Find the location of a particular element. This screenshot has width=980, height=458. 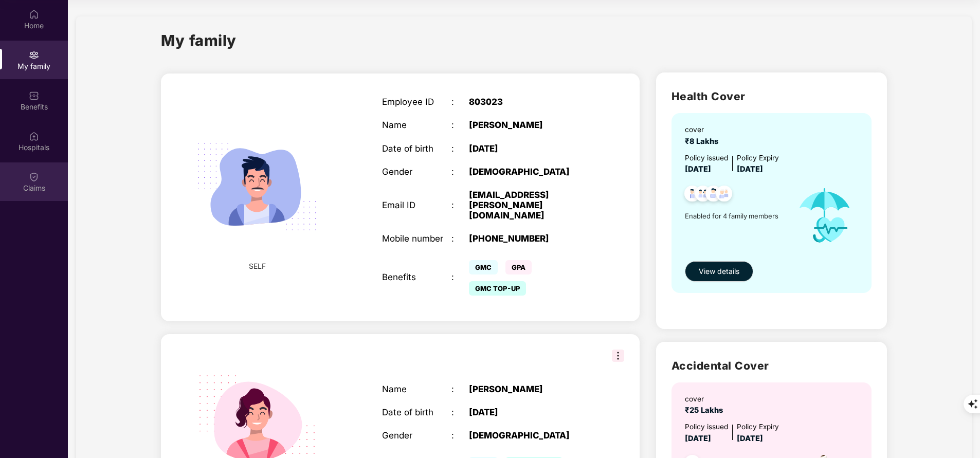

span: View details is located at coordinates (719, 272).